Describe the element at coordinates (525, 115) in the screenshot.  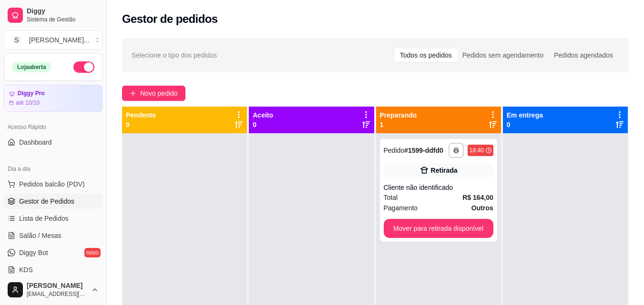
I see `p: Em entrega` at that location.